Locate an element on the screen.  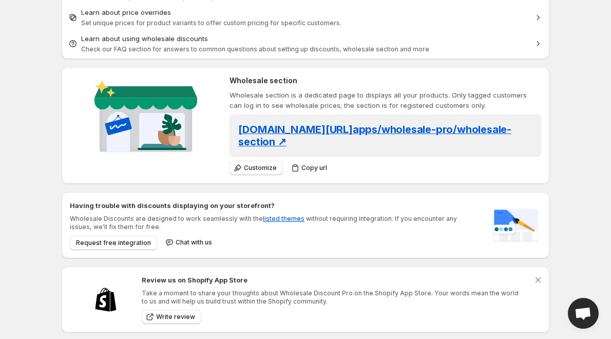
a: listed themes is located at coordinates (283, 218).